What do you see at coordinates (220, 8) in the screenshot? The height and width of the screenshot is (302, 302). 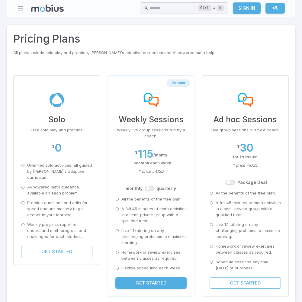 I see `kbd: k` at bounding box center [220, 8].